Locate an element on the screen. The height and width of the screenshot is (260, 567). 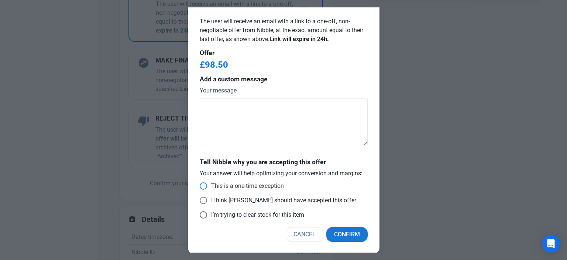
span: This is a one-time exception is located at coordinates (245, 186).